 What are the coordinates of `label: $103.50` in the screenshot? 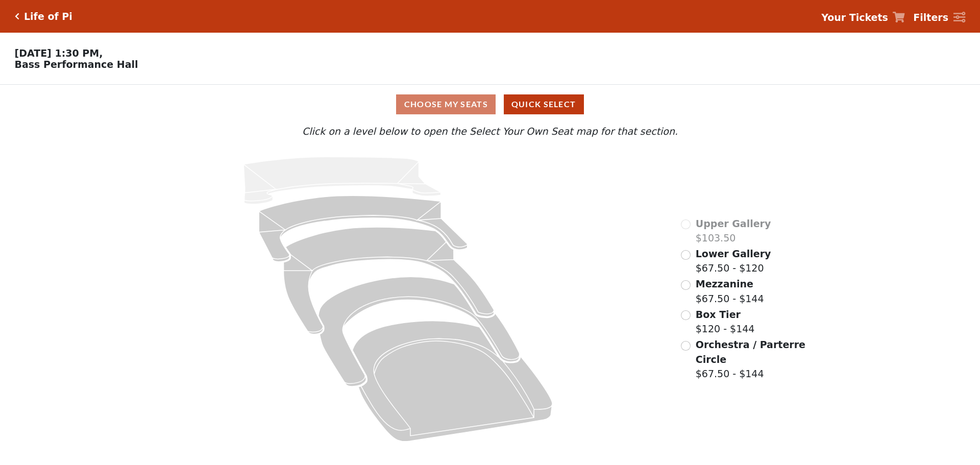 It's located at (734, 231).